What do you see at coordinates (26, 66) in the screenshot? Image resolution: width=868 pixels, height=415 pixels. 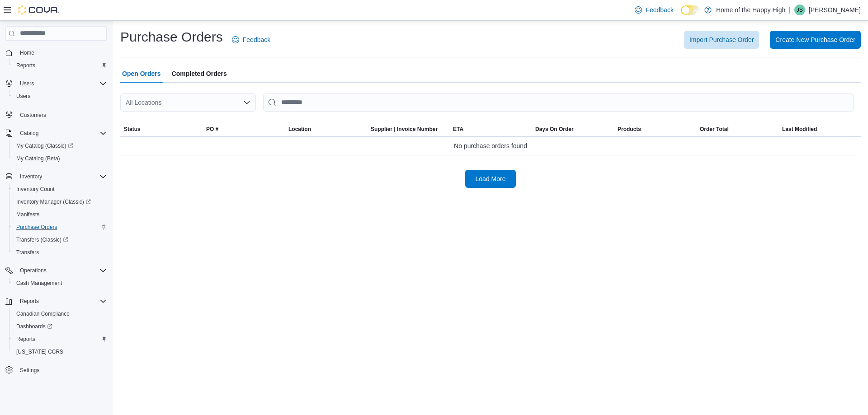 I see `a: Reports` at bounding box center [26, 66].